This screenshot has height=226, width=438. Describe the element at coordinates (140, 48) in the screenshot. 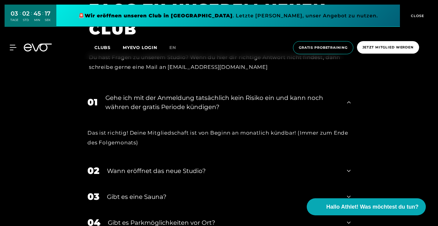

I see `a: MYEVO LOGIN` at that location.